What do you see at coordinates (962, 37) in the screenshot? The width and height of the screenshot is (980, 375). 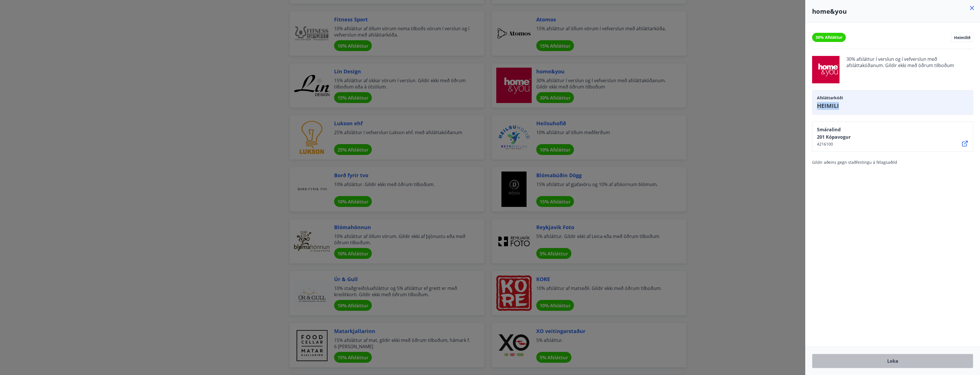 I see `span: Heimilið` at bounding box center [962, 37].